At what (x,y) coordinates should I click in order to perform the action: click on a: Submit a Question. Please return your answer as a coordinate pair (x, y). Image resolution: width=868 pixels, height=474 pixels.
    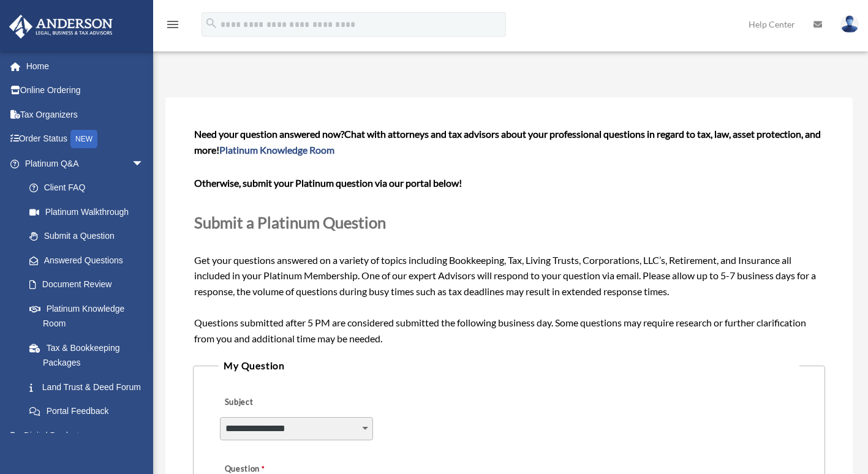
    Looking at the image, I should click on (86, 236).